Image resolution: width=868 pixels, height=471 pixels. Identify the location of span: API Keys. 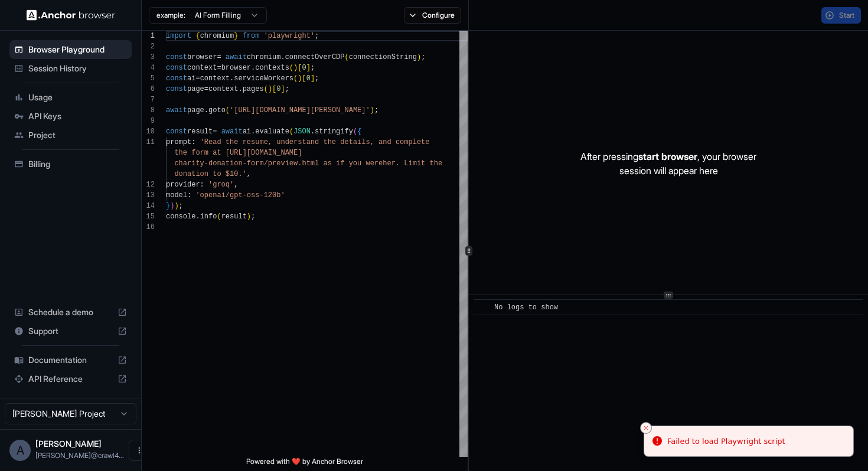
(77, 117).